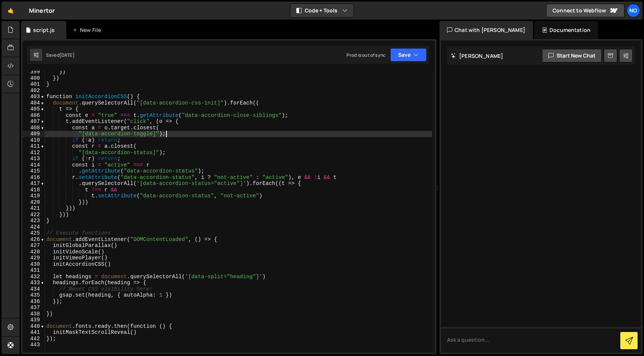 The height and width of the screenshot is (356, 644). What do you see at coordinates (43, 30) in the screenshot?
I see `div: script.js` at bounding box center [43, 30].